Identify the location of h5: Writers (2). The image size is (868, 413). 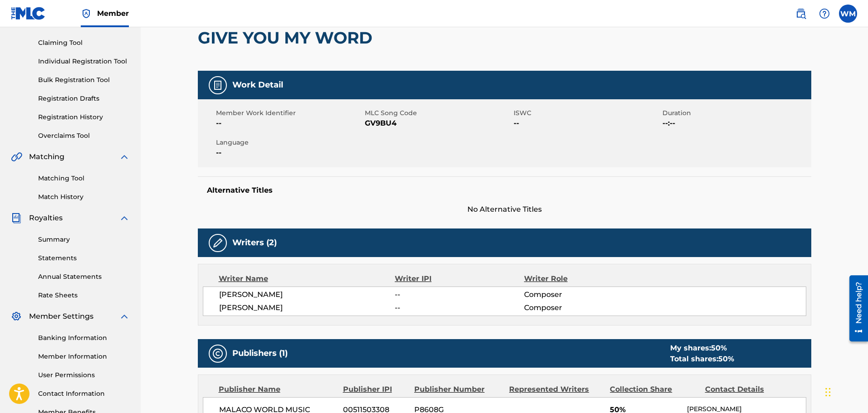
(254, 242).